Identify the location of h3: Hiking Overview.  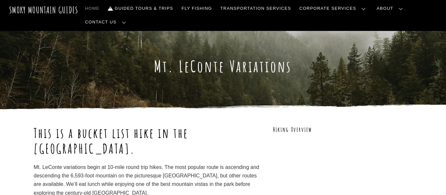
(342, 130).